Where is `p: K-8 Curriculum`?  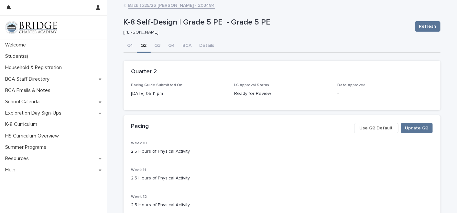
p: K-8 Curriculum is located at coordinates (22, 124).